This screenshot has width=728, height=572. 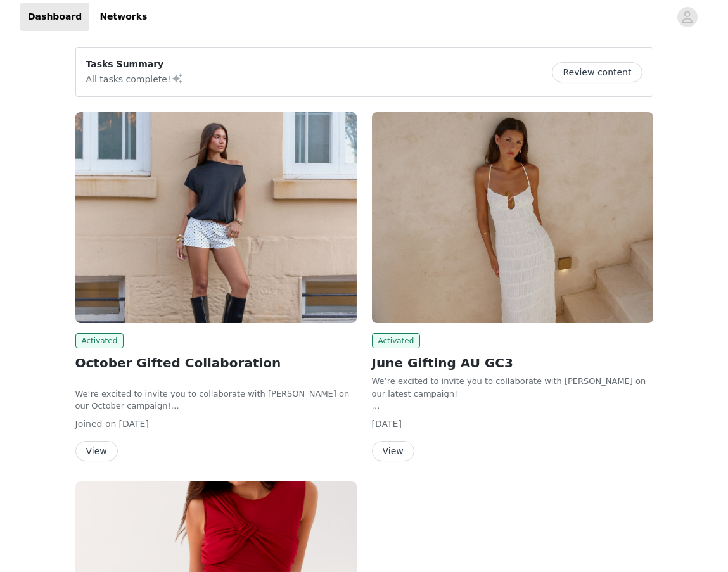 I want to click on p: All tasks complete!, so click(x=135, y=79).